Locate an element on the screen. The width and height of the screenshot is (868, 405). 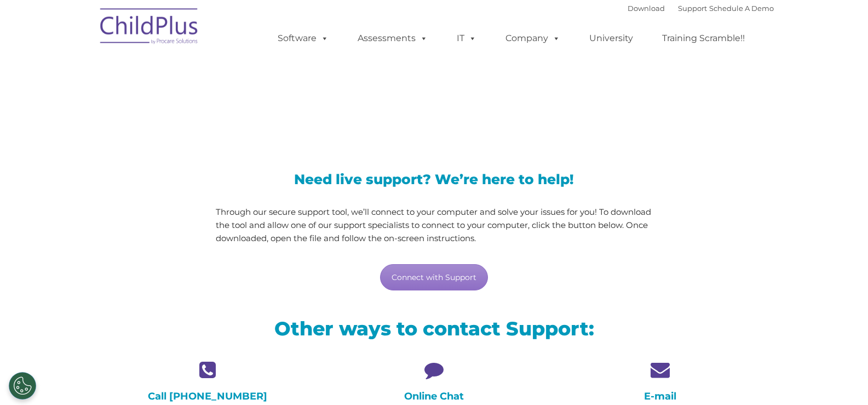
a: Connect with Support is located at coordinates (434, 277).